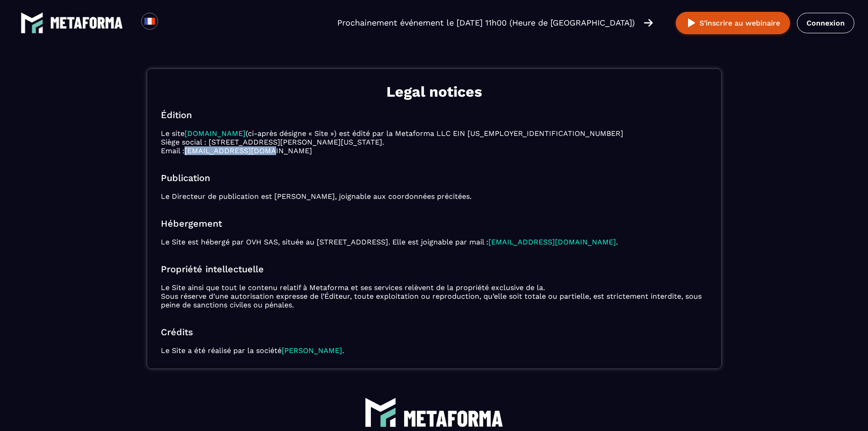 This screenshot has height=431, width=868. What do you see at coordinates (169, 23) in the screenshot?
I see `input: Search for option` at bounding box center [169, 23].